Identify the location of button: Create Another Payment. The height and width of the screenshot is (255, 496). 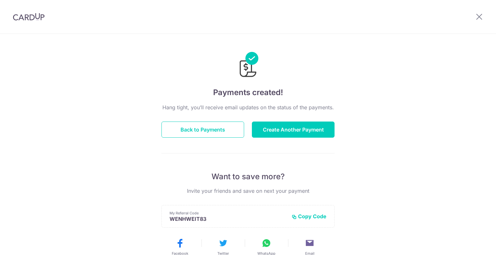
(293, 130).